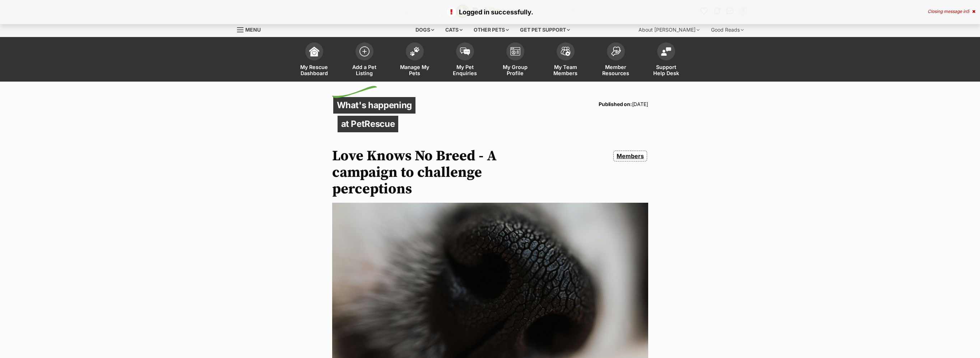  What do you see at coordinates (365, 60) in the screenshot?
I see `a: Add a Pet Listing` at bounding box center [365, 60].